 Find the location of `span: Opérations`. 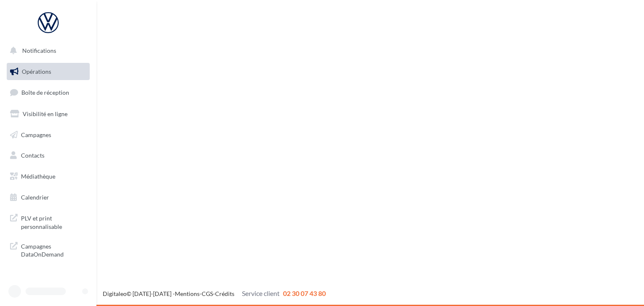

span: Opérations is located at coordinates (36, 71).